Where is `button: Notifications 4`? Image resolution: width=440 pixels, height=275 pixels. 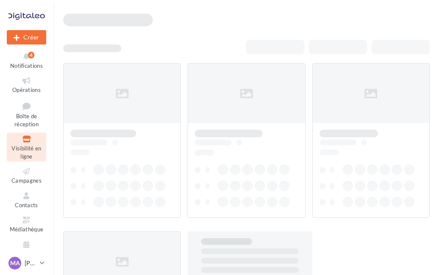 button: Notifications 4 is located at coordinates (26, 60).